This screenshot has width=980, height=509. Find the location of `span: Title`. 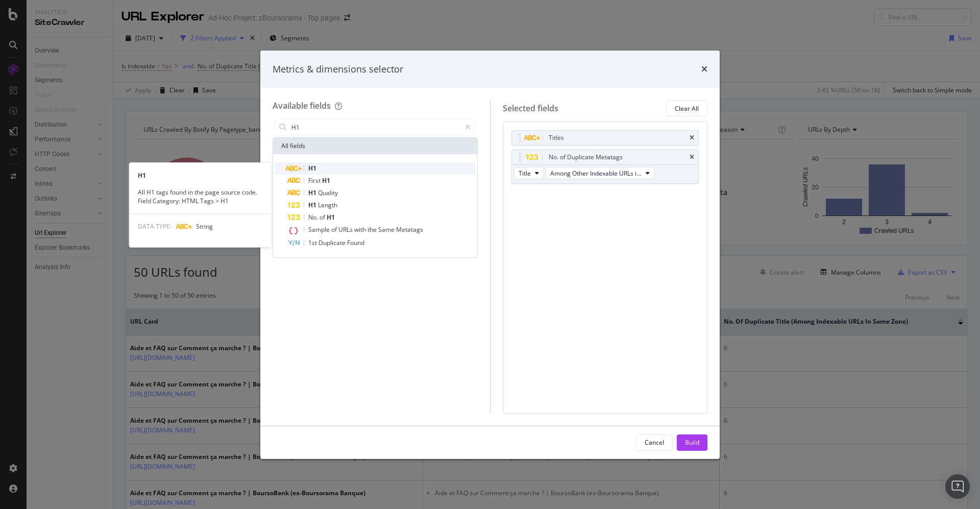

span: Title is located at coordinates (525, 173).